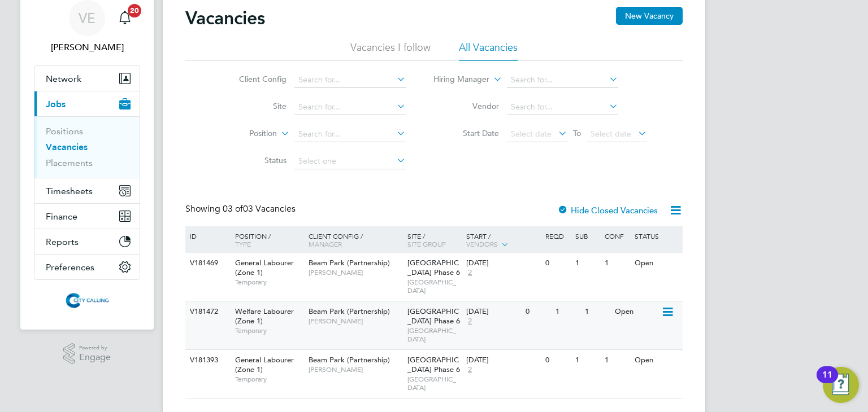 This screenshot has width=868, height=412. I want to click on button: Preferences, so click(87, 267).